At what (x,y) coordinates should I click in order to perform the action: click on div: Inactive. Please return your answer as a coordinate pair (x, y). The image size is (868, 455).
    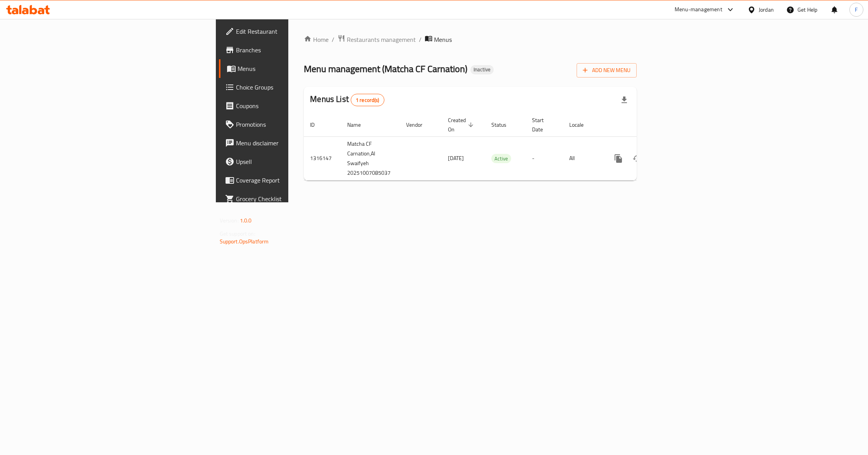
    Looking at the image, I should click on (482, 69).